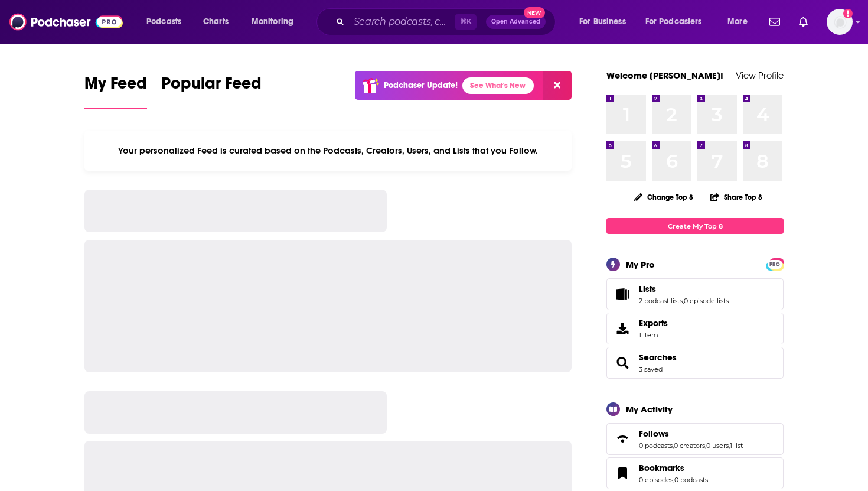 Image resolution: width=868 pixels, height=491 pixels. Describe the element at coordinates (216, 22) in the screenshot. I see `span: Charts` at that location.